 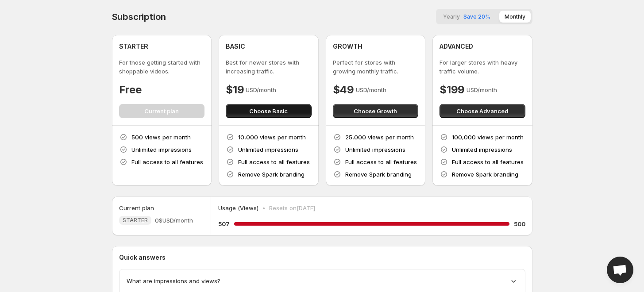 I want to click on button: Choose Advanced, so click(x=482, y=111).